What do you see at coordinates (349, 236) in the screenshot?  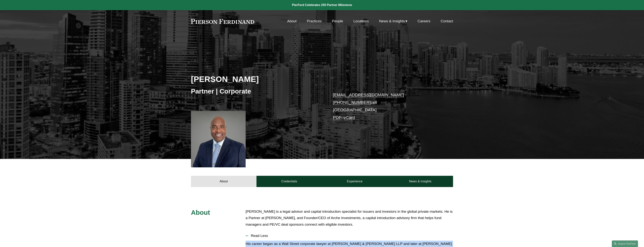 I see `button: Read Less` at bounding box center [349, 236].